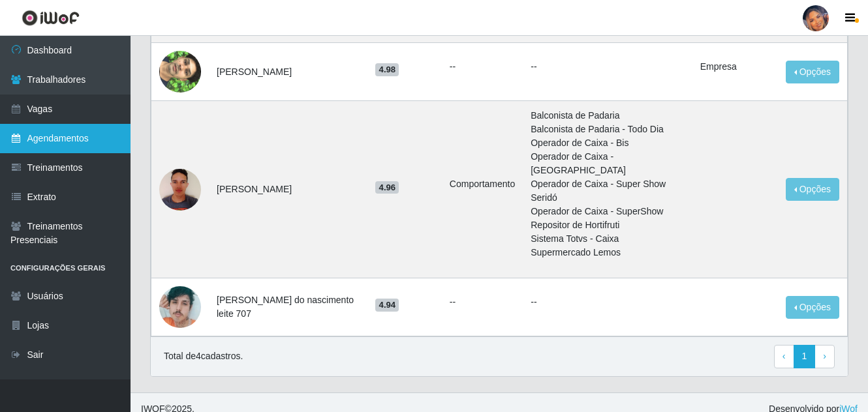  Describe the element at coordinates (805, 357) in the screenshot. I see `a: 1` at that location.